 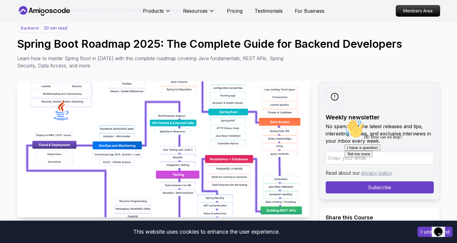 I want to click on button: Subscribe, so click(x=380, y=187).